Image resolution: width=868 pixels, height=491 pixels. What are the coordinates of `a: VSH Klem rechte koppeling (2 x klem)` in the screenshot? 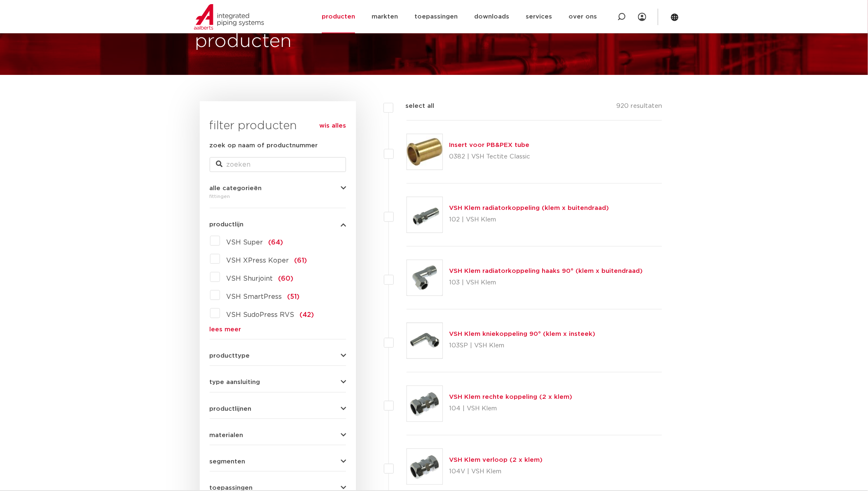 It's located at (511, 397).